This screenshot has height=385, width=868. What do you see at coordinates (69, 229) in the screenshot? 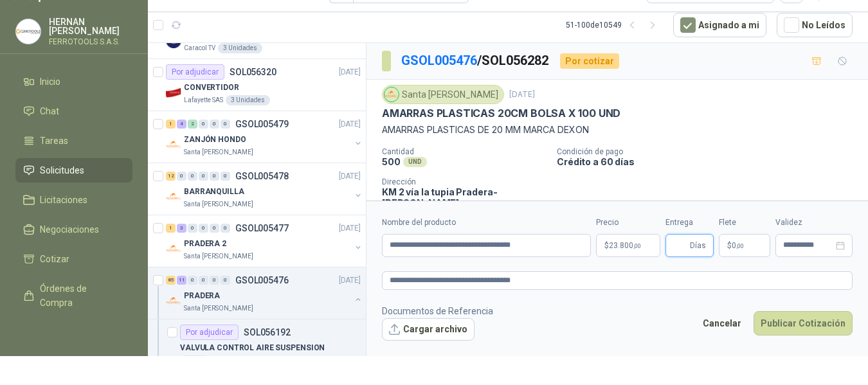
I see `span: Negociaciones` at bounding box center [69, 229].